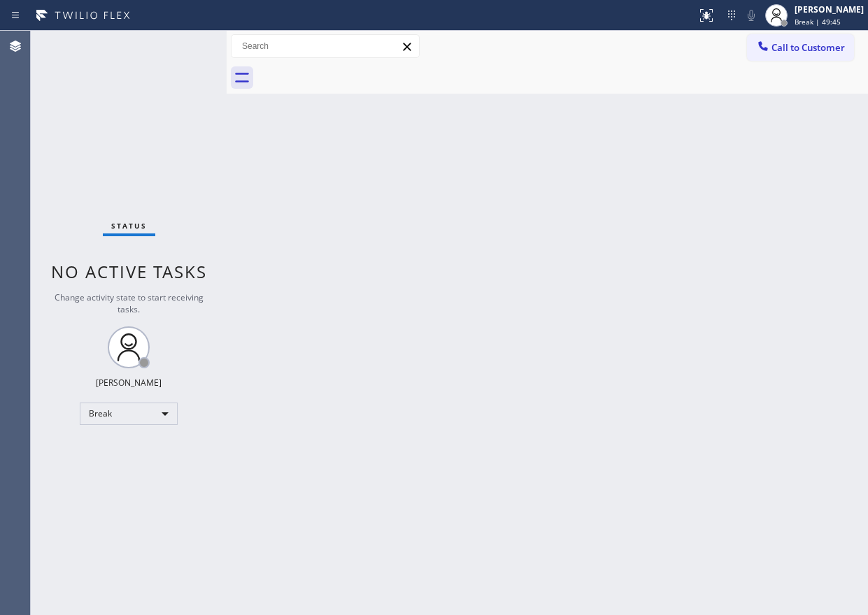  I want to click on span: Status, so click(129, 226).